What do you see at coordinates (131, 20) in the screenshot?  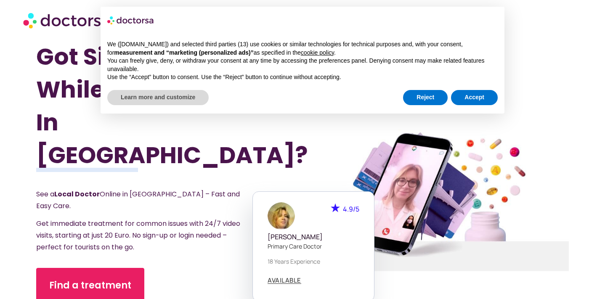 I see `img: logo` at bounding box center [131, 20].